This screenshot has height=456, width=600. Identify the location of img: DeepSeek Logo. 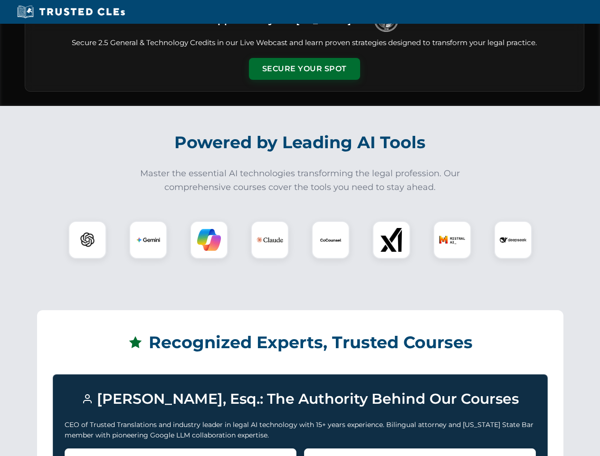
(513, 240).